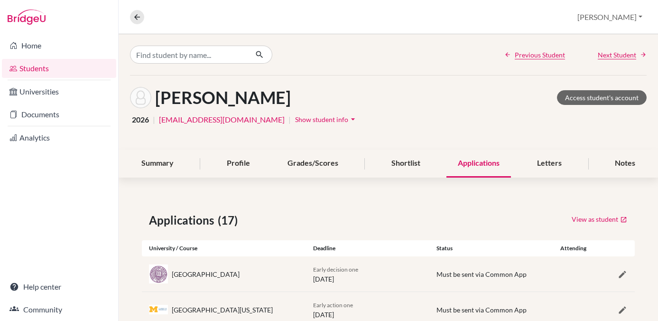 The height and width of the screenshot is (321, 658). What do you see at coordinates (333, 304) in the screenshot?
I see `span: Early action one` at bounding box center [333, 304].